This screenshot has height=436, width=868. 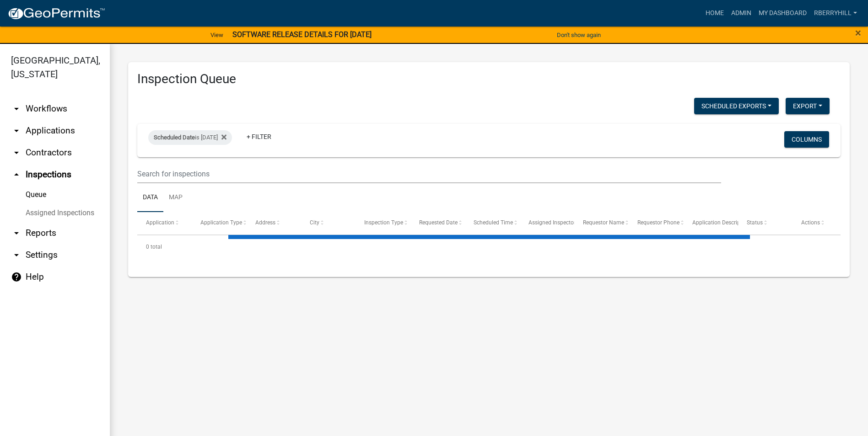 I want to click on a: Data, so click(x=150, y=198).